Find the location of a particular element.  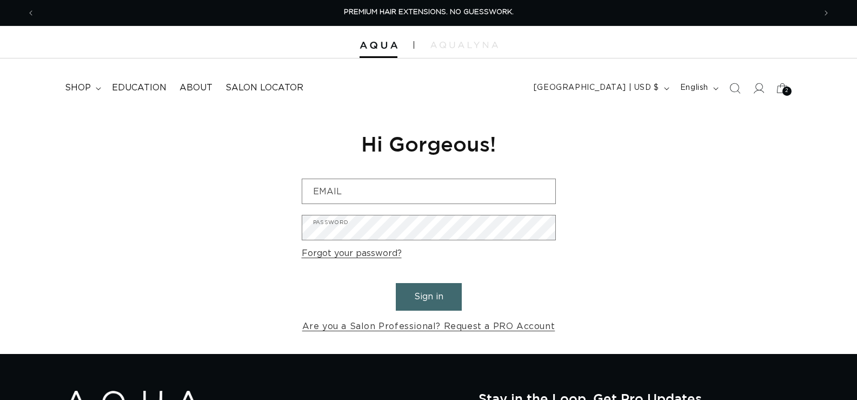

input: Email is located at coordinates (429, 191).